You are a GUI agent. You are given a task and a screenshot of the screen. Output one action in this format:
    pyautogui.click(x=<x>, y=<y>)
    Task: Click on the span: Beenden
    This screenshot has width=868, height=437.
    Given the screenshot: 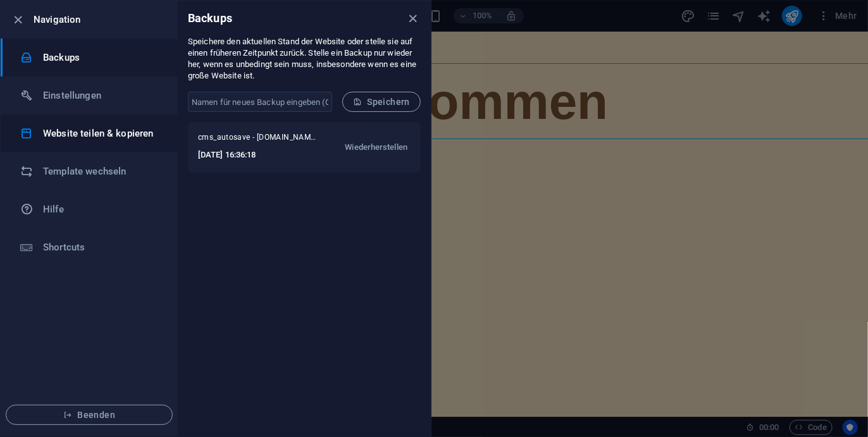 What is the action you would take?
    pyautogui.click(x=89, y=415)
    